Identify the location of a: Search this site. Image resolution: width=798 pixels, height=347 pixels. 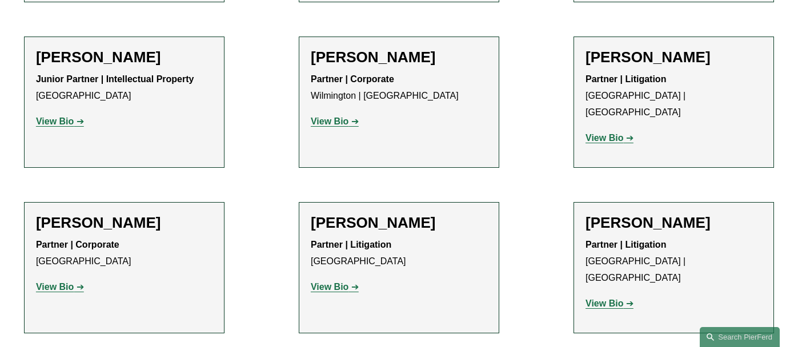
(739, 337).